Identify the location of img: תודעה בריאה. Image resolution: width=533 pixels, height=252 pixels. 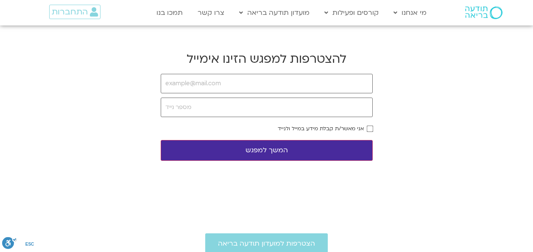
(484, 13).